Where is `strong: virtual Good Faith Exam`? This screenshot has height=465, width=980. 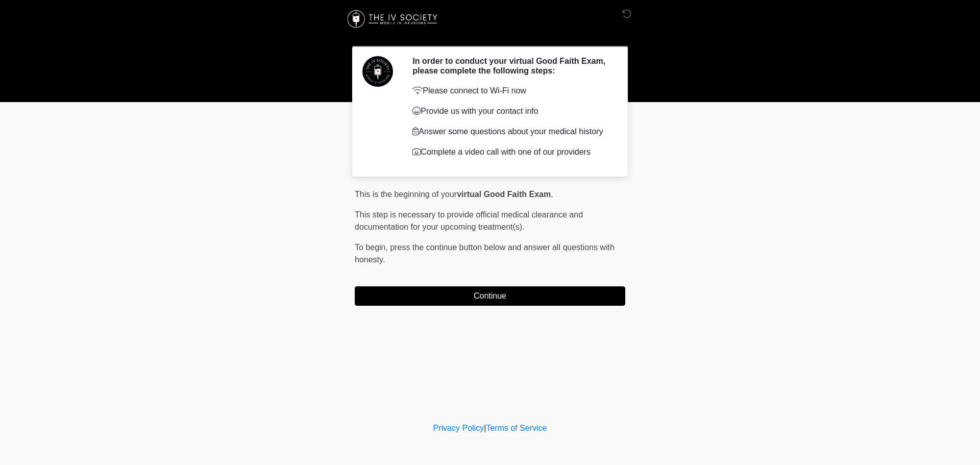 strong: virtual Good Faith Exam is located at coordinates (504, 194).